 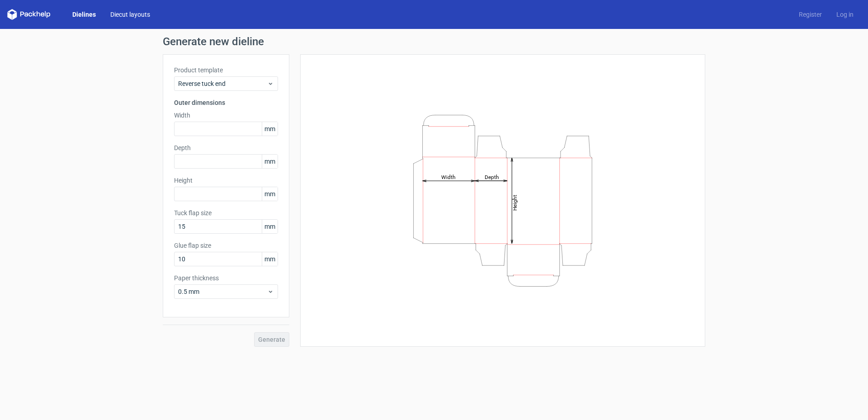 I want to click on a: Register, so click(x=810, y=14).